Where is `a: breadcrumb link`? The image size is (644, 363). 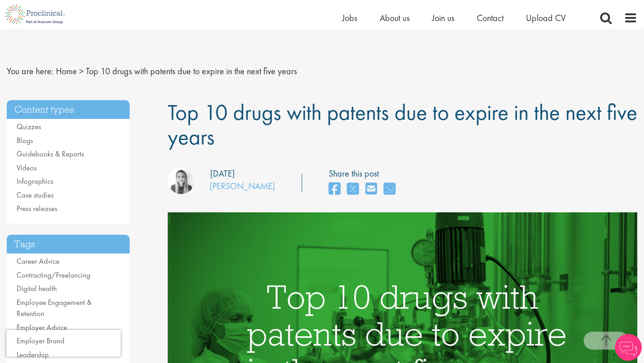
a: breadcrumb link is located at coordinates (66, 71).